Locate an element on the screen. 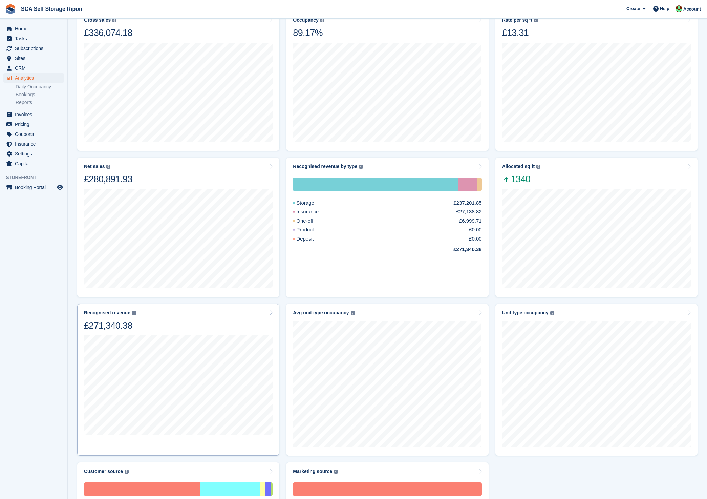 The height and width of the screenshot is (499, 707). span: Booking Portal is located at coordinates (35, 187).